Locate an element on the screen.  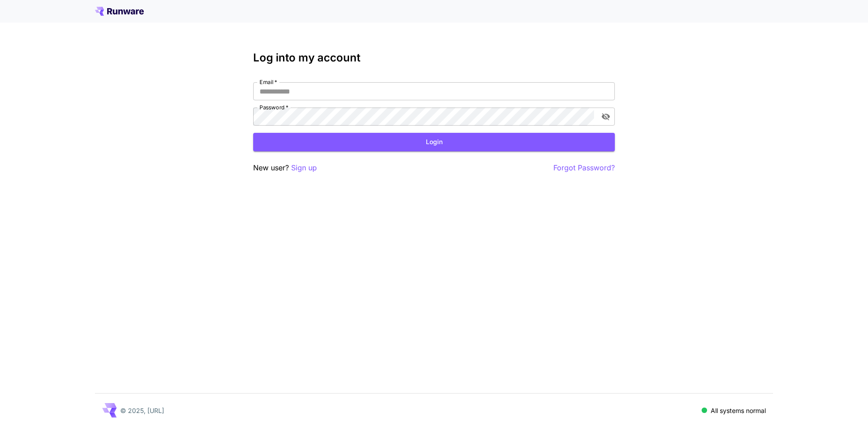
h3: Log into my account is located at coordinates (434, 58).